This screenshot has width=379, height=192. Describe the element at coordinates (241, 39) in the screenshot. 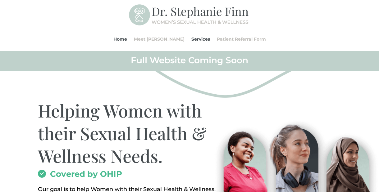

I see `a: Patient Referral Form` at that location.